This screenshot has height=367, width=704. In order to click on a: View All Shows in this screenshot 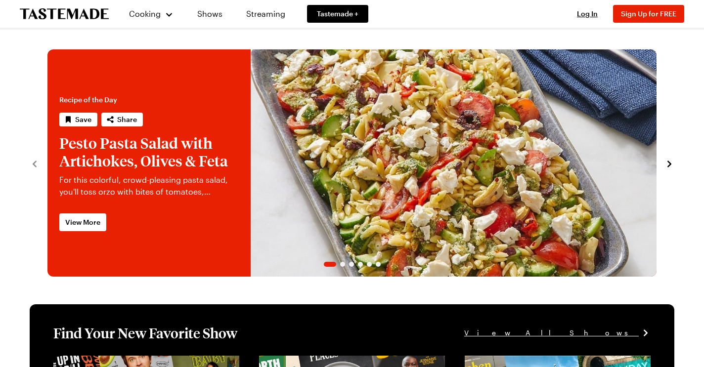, I will do `click(557, 333)`.